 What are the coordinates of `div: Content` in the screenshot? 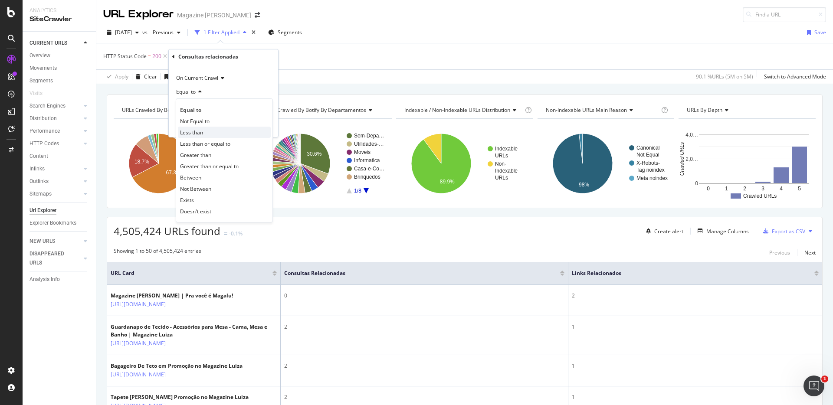 It's located at (39, 156).